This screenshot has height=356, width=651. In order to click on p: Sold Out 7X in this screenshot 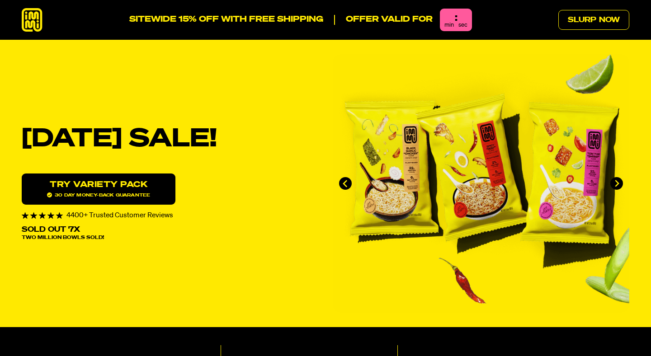, I will do `click(51, 230)`.